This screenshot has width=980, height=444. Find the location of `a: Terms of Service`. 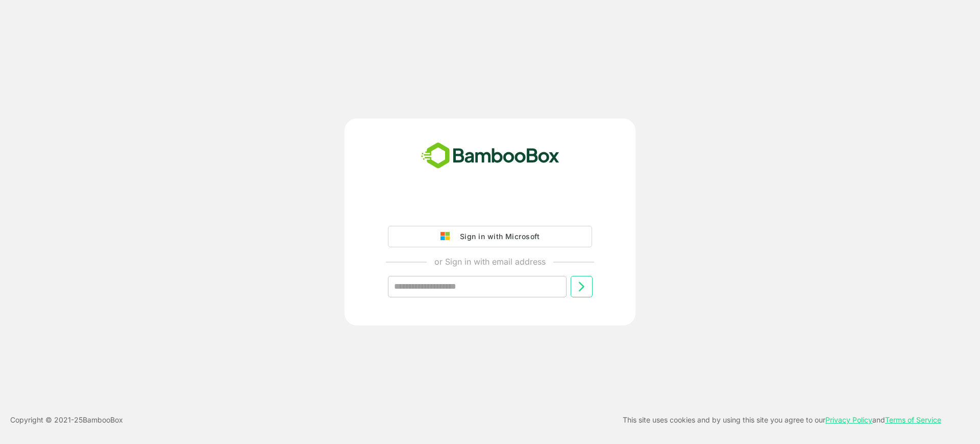

a: Terms of Service is located at coordinates (913, 419).